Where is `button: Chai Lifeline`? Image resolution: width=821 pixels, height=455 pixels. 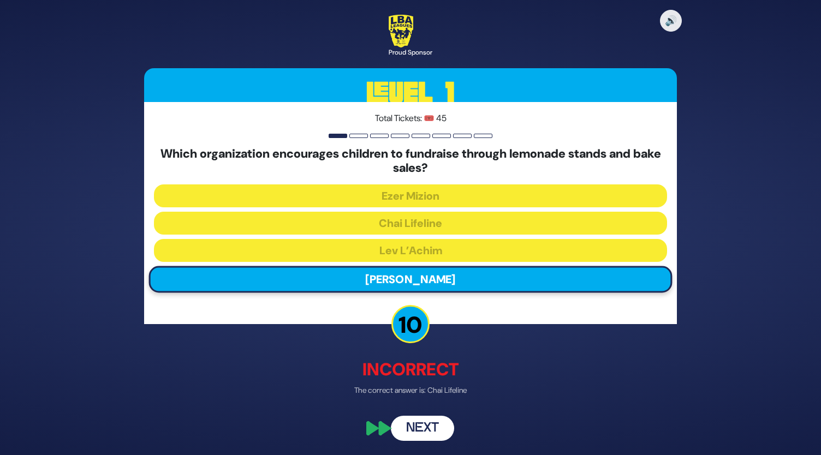 button: Chai Lifeline is located at coordinates (411, 223).